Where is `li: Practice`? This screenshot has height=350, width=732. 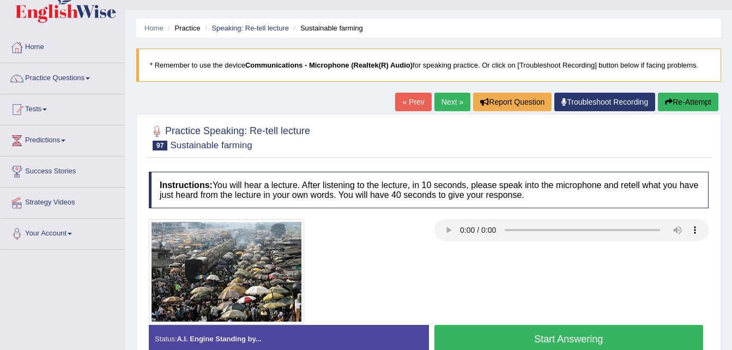
li: Practice is located at coordinates (183, 28).